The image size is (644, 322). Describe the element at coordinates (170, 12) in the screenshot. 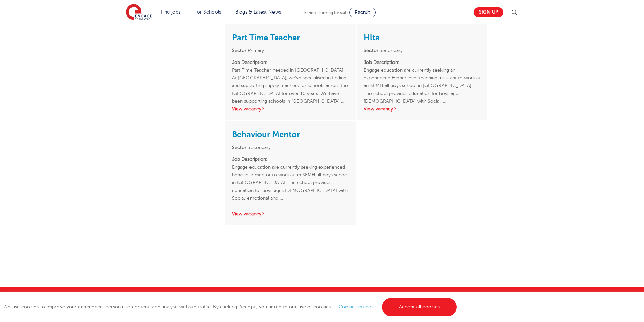

I see `a: Find jobs` at that location.